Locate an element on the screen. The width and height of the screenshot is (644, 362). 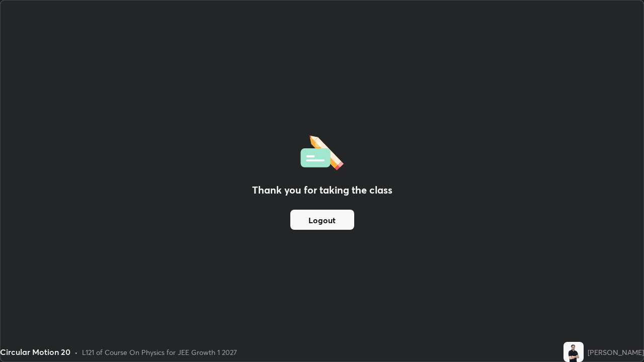
h2: Thank you for taking the class is located at coordinates (322, 190).